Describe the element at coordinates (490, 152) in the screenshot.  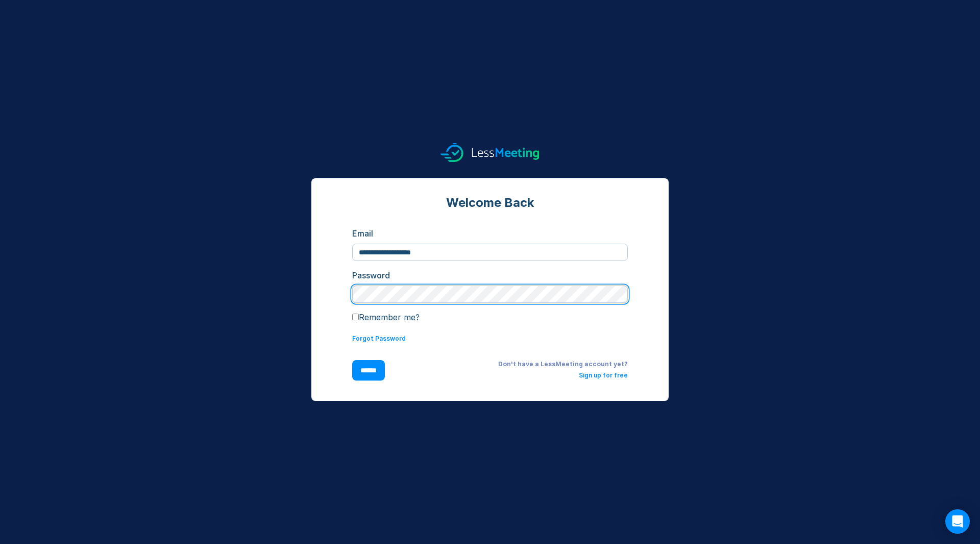
I see `img: logo.svg` at that location.